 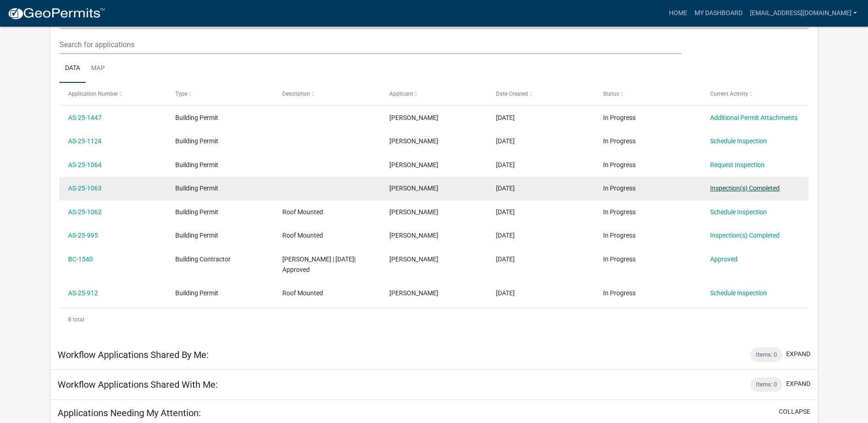 I want to click on datatable-header-cell: Description, so click(x=327, y=94).